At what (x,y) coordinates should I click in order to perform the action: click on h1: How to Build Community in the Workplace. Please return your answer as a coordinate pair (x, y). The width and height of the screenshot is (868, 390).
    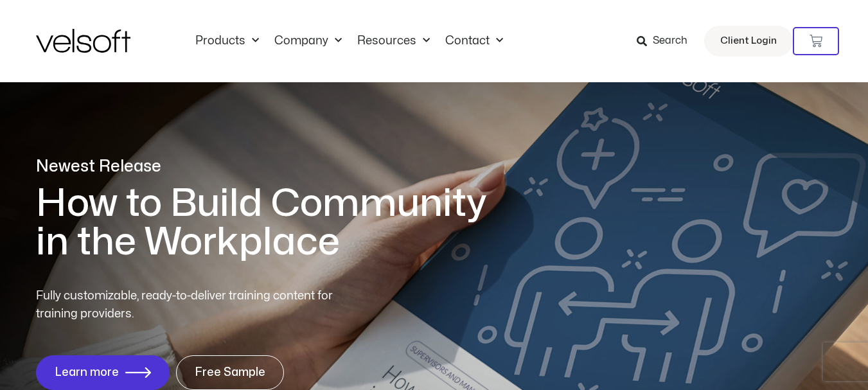
    Looking at the image, I should click on (270, 223).